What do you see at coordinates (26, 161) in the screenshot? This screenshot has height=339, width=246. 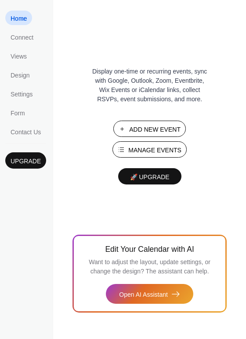 I see `span: Upgrade` at bounding box center [26, 161].